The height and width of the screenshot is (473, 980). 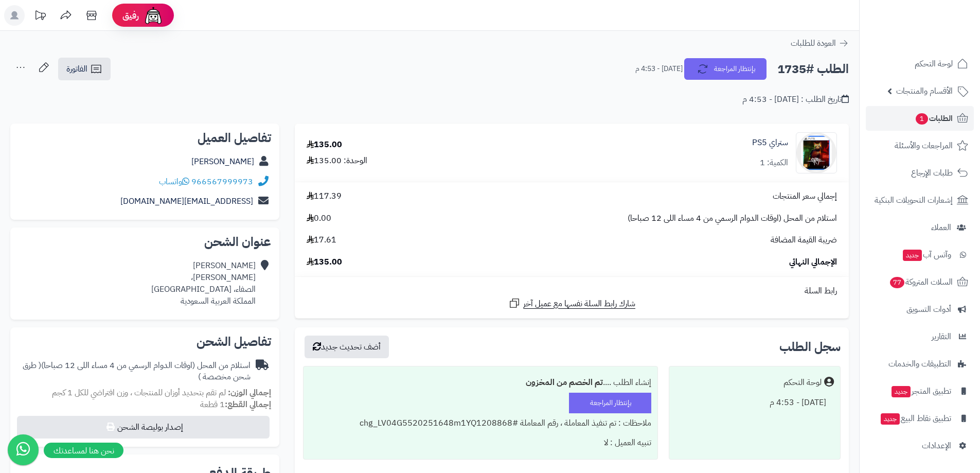 I want to click on span: إشعارات التحويلات البنكية, so click(x=914, y=200).